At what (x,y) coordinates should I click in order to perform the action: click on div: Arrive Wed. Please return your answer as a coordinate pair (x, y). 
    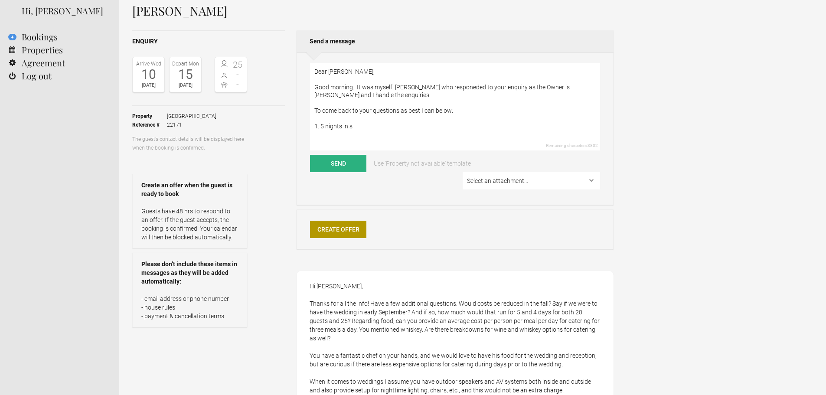
    Looking at the image, I should click on (148, 64).